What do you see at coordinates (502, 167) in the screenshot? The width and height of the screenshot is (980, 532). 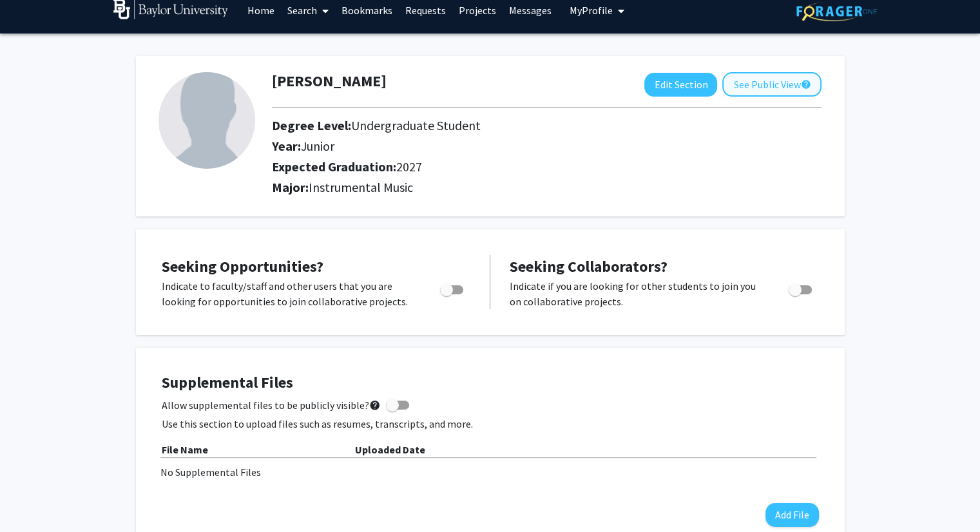 I see `h2: Expected Graduation:` at bounding box center [502, 167].